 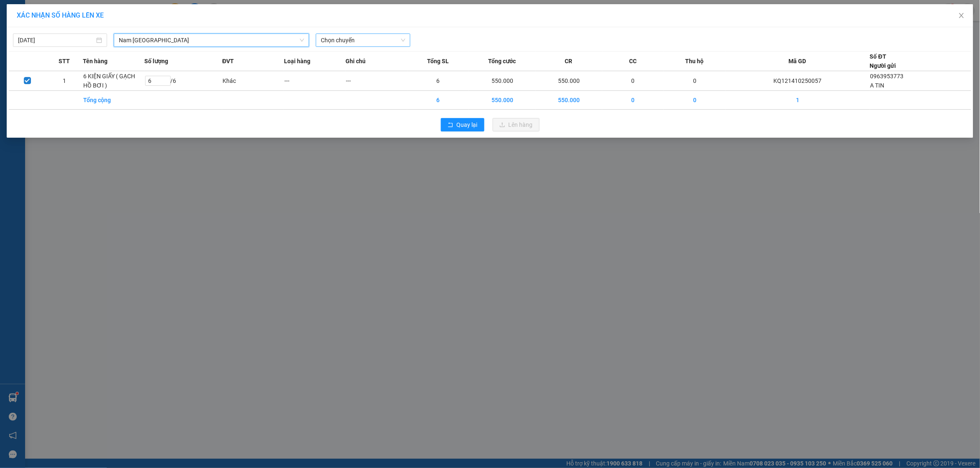 What do you see at coordinates (797, 81) in the screenshot?
I see `td: KQ121410250057` at bounding box center [797, 81].